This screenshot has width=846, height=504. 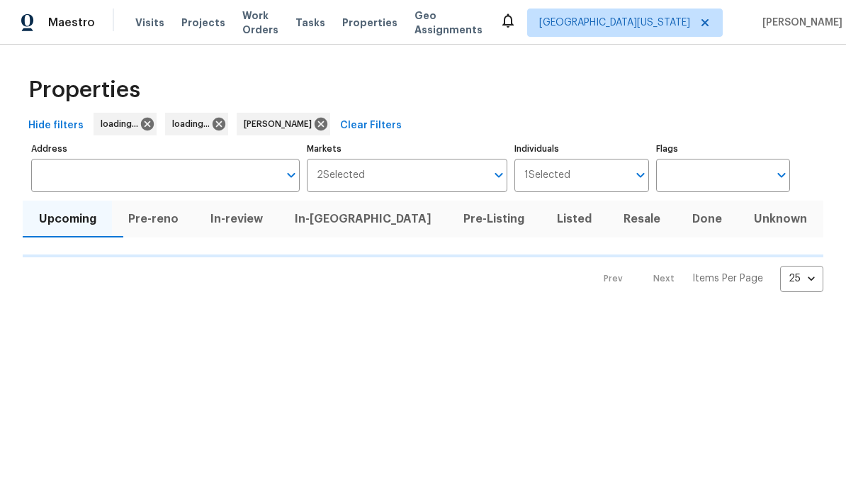 What do you see at coordinates (236, 219) in the screenshot?
I see `span: In-review` at bounding box center [236, 219].